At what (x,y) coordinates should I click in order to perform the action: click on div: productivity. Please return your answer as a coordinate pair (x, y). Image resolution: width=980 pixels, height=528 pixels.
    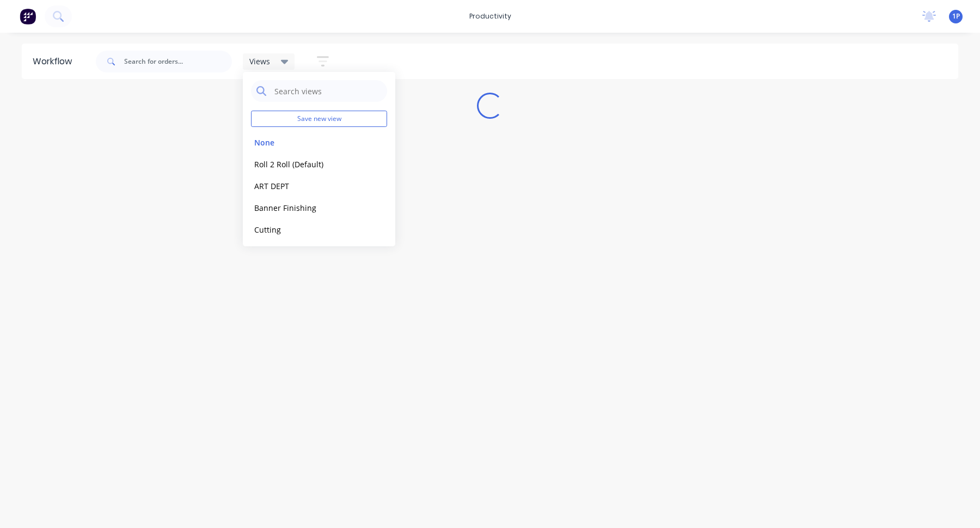
    Looking at the image, I should click on (490, 17).